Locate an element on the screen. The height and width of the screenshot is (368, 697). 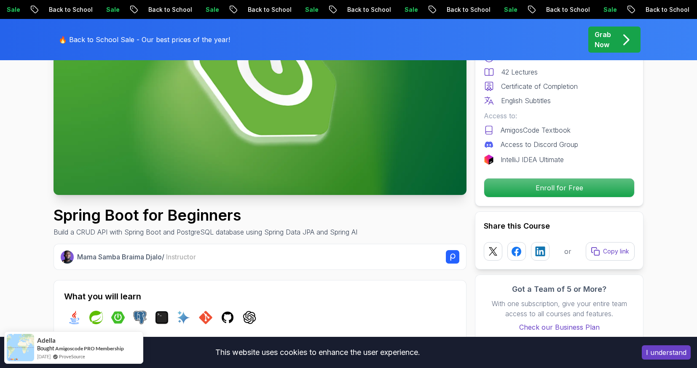
button: Accept cookies is located at coordinates (666, 353).